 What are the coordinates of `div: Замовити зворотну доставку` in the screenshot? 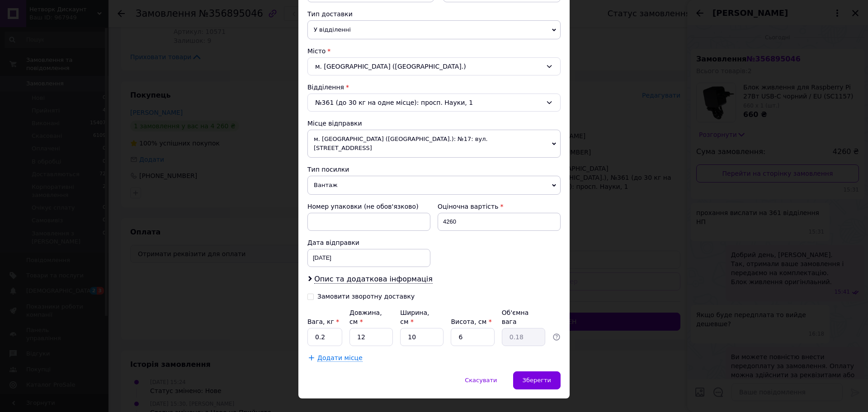 It's located at (366, 296).